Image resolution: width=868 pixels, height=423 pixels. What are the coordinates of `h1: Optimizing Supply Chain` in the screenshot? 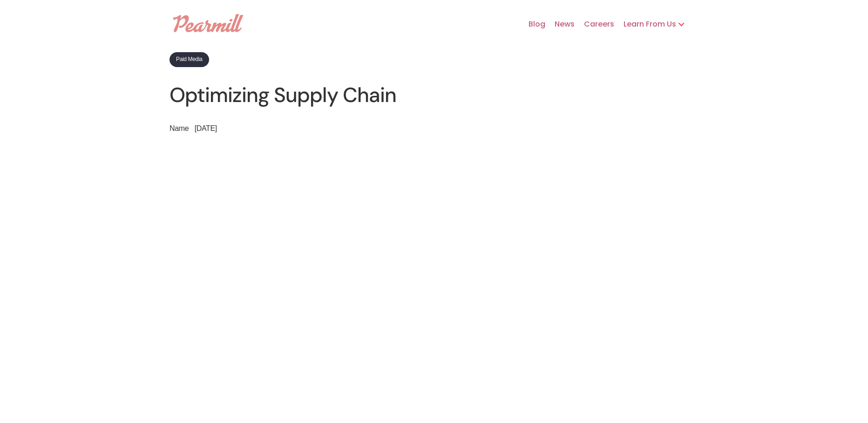 It's located at (434, 95).